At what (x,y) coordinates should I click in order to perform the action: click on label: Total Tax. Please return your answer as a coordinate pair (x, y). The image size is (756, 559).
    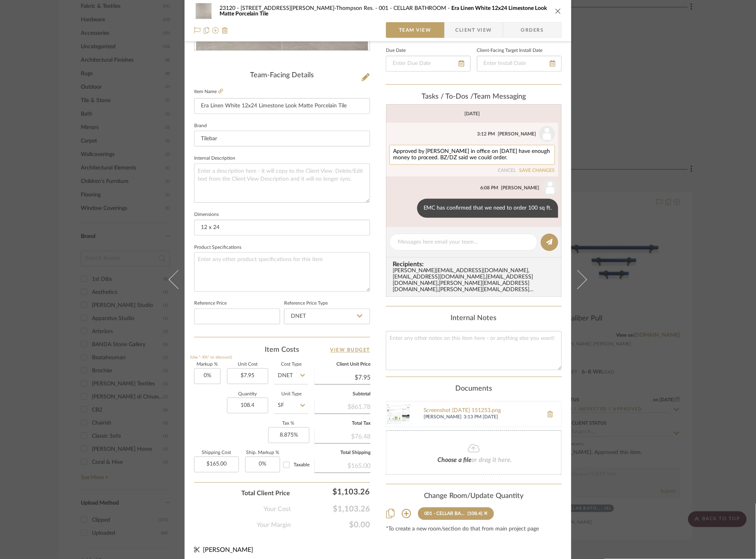
    Looking at the image, I should click on (342, 423).